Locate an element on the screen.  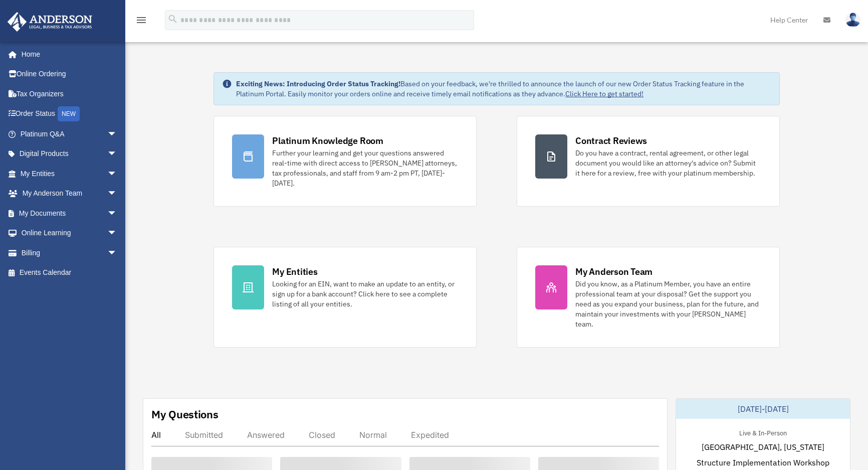
span: Structure Implementation Workshop is located at coordinates (763, 462).